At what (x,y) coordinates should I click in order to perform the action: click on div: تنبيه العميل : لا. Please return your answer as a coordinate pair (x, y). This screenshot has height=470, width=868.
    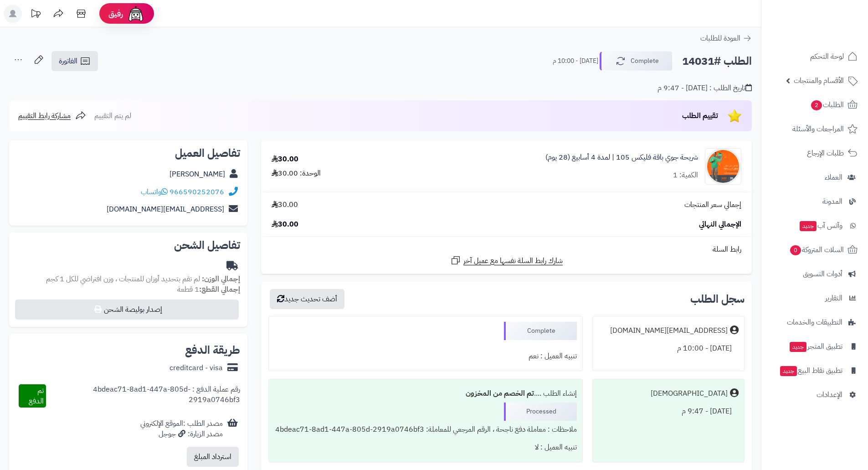
    Looking at the image, I should click on (425, 447).